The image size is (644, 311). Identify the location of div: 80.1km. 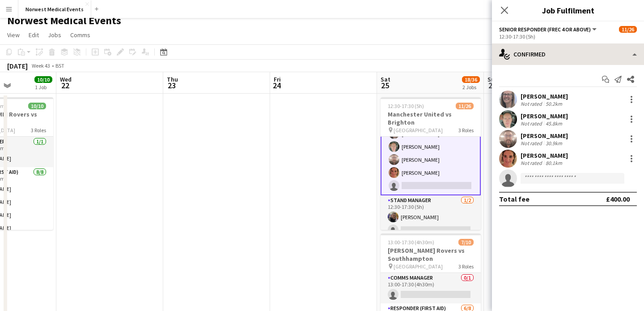
(554, 163).